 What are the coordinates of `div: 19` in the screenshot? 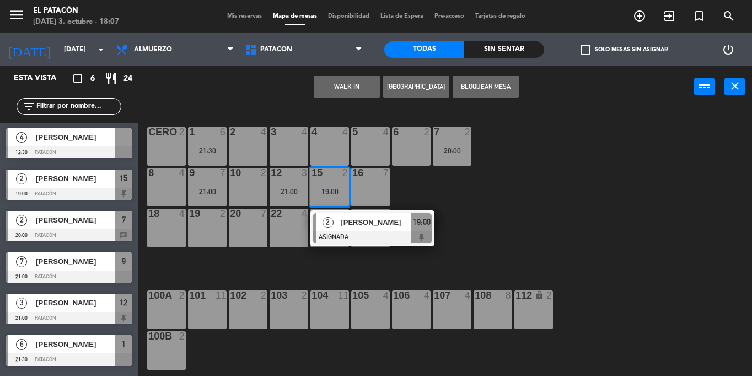 It's located at (189, 213).